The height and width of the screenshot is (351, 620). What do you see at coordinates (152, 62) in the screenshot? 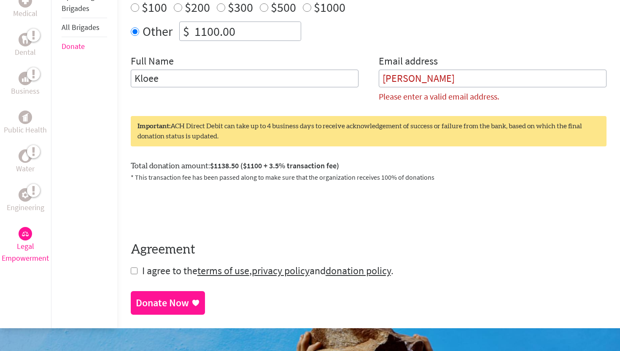
I see `label: Full Name` at bounding box center [152, 62].